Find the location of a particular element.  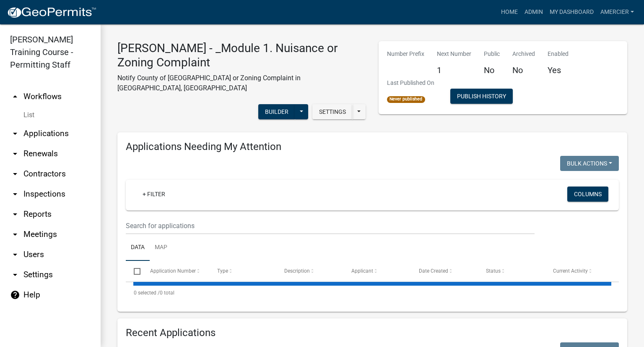

h5: Yes is located at coordinates (558, 70).